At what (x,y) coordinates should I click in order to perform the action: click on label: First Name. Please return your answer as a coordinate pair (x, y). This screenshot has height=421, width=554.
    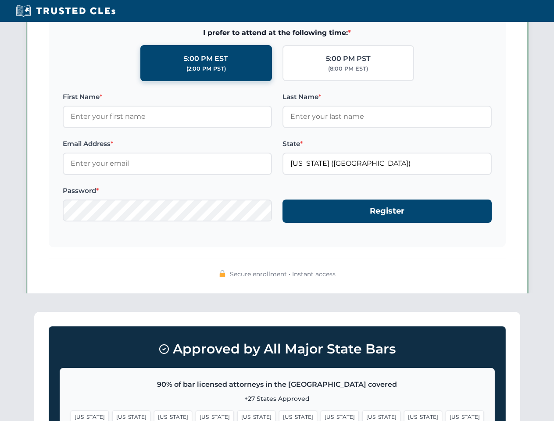
    Looking at the image, I should click on (167, 97).